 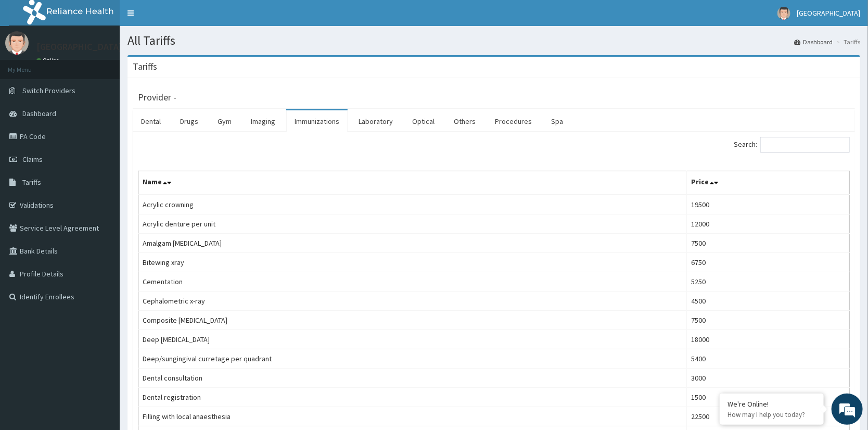 I want to click on td: 5400, so click(x=768, y=359).